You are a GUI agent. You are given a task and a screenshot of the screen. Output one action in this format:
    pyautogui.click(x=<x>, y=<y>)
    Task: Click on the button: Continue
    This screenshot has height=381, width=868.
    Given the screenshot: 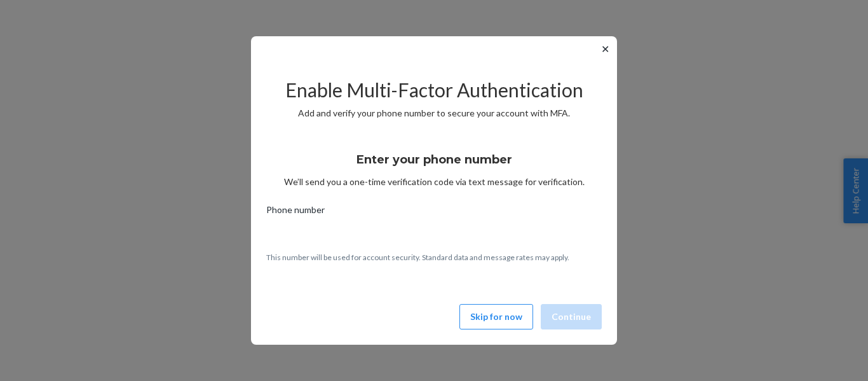 What is the action you would take?
    pyautogui.click(x=571, y=316)
    